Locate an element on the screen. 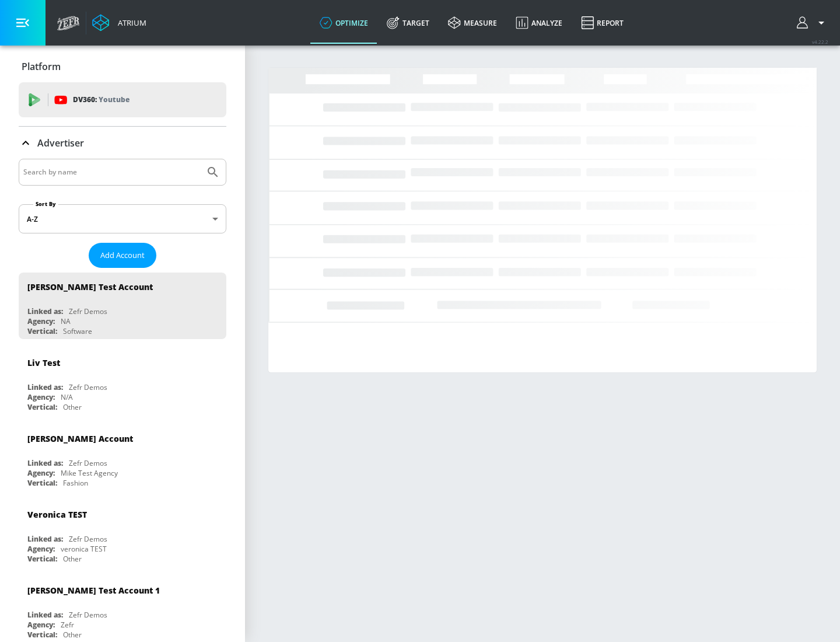 The height and width of the screenshot is (642, 840). div: Fashion is located at coordinates (75, 482).